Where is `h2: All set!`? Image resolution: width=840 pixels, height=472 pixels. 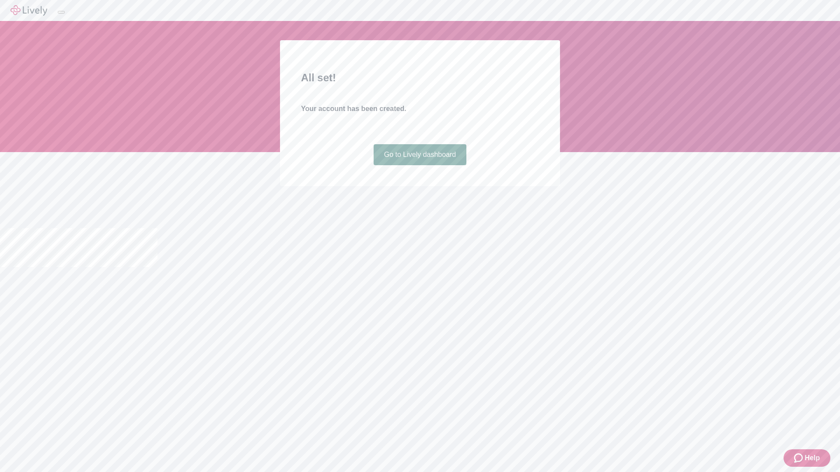 h2: All set! is located at coordinates (420, 78).